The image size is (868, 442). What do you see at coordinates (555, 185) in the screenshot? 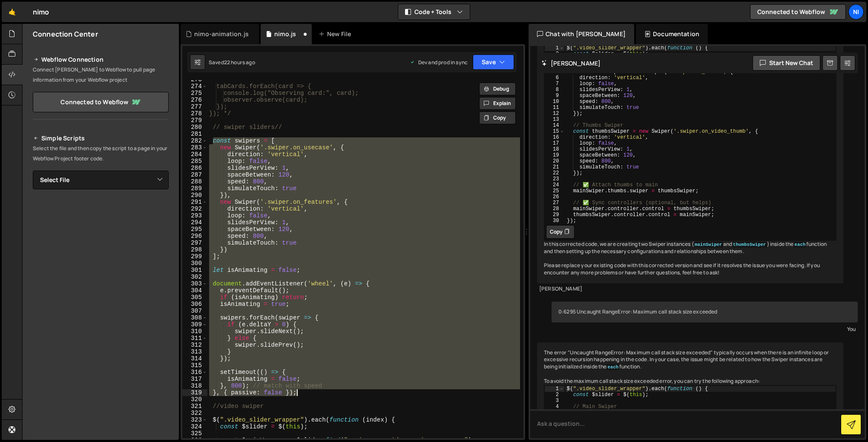
I see `div: 24` at bounding box center [555, 185].